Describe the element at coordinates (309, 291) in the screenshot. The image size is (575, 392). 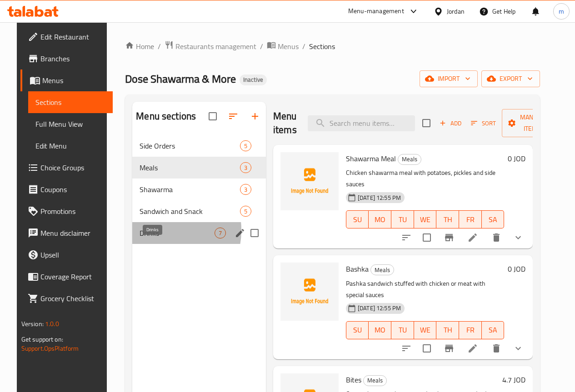
I see `img: Bashka` at that location.